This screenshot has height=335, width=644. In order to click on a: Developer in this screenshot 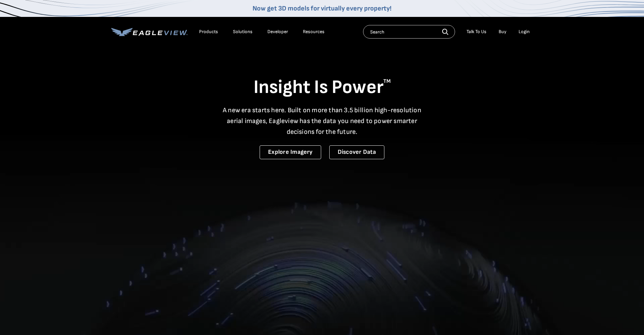, I will do `click(278, 32)`.